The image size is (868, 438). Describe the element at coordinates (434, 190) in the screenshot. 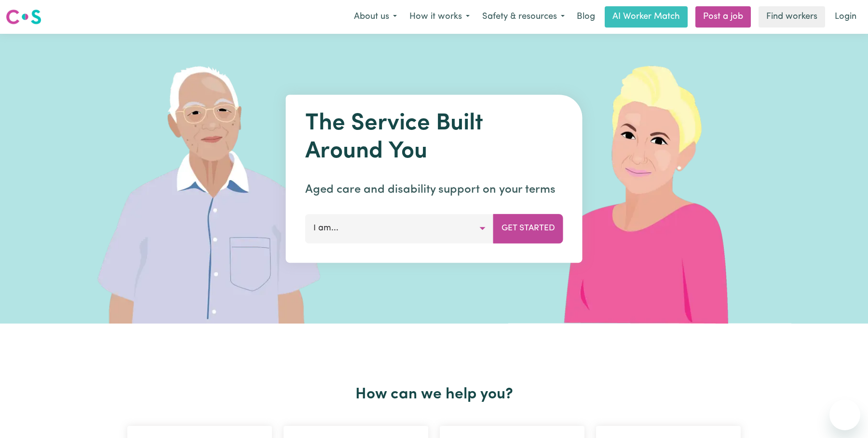

I see `p: Aged care and disability support on your terms` at that location.